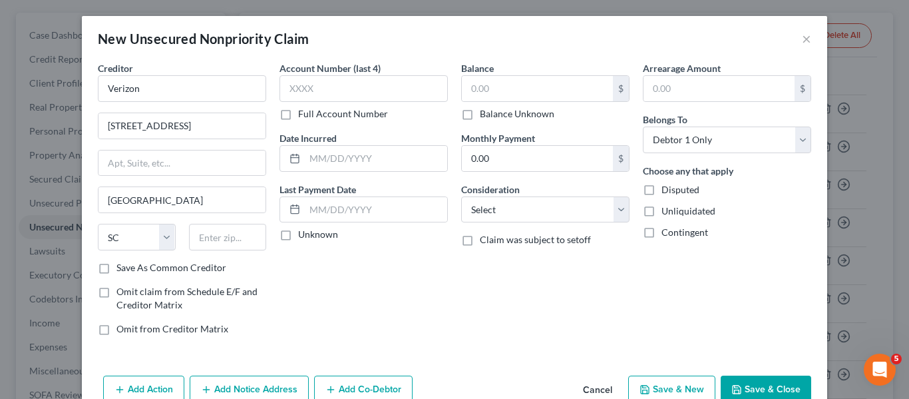 The image size is (909, 399). I want to click on label: Monthly Payment, so click(498, 138).